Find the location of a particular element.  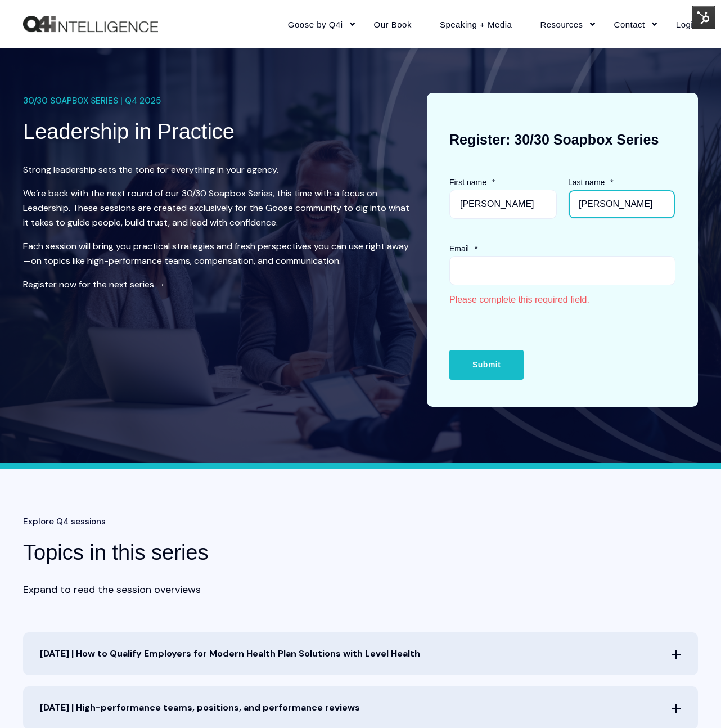

img: Q4intelligence, LLC logo is located at coordinates (91, 25).